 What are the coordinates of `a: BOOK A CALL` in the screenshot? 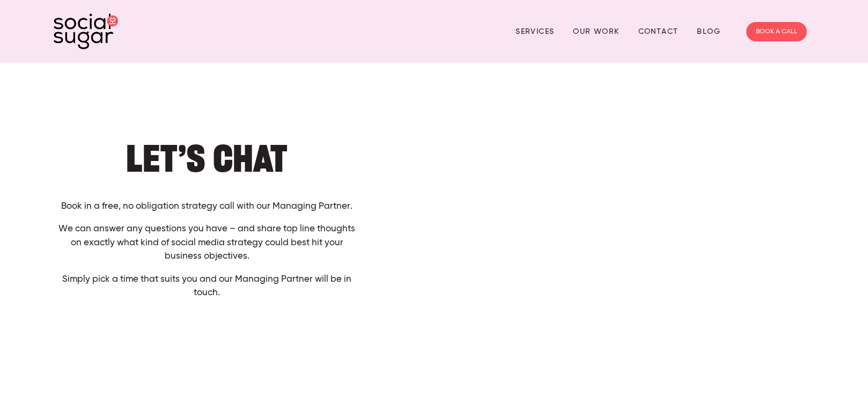 It's located at (777, 31).